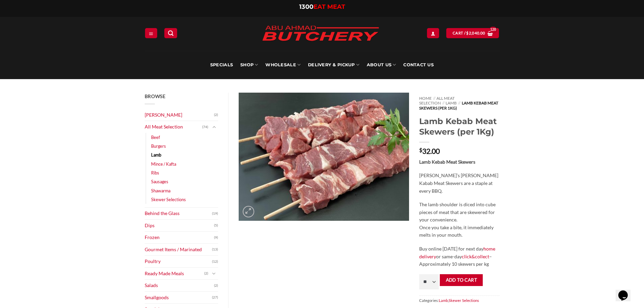 The height and width of the screenshot is (308, 644). What do you see at coordinates (459, 301) in the screenshot?
I see `span: Categories: ,` at bounding box center [459, 301].